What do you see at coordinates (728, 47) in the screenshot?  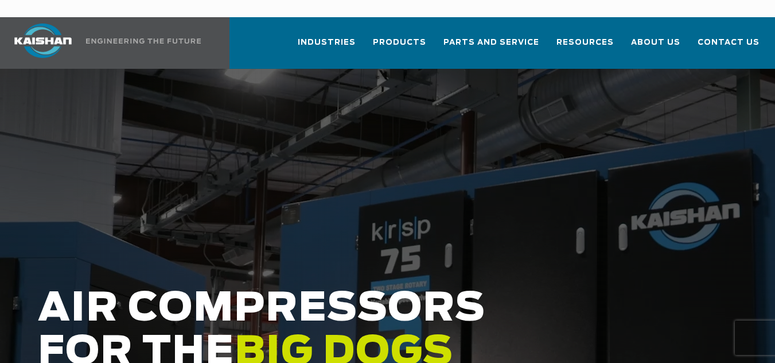 I see `a: Contact Us` at bounding box center [728, 47].